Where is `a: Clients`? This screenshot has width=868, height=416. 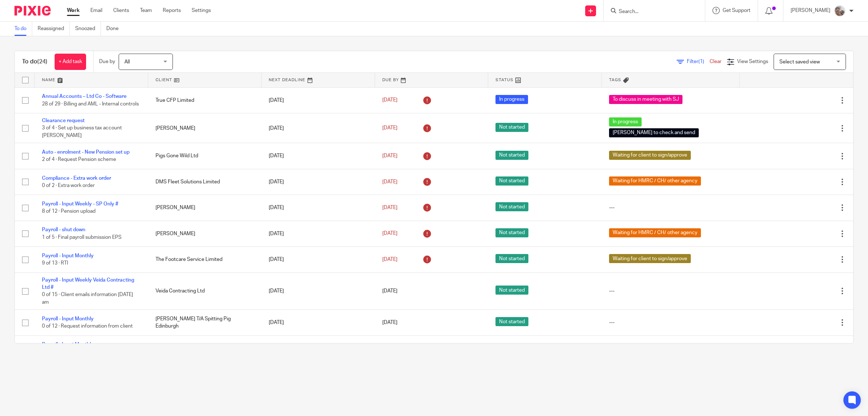
a: Clients is located at coordinates (122, 11).